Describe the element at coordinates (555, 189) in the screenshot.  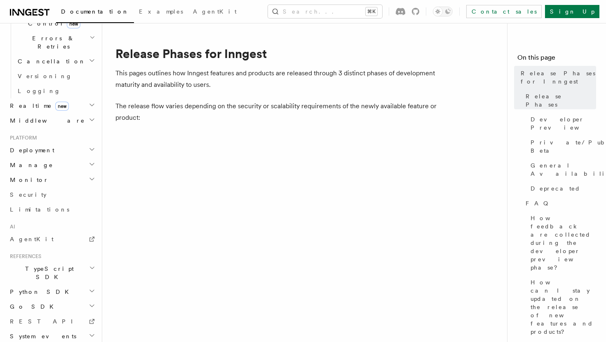
I see `span: Deprecated` at that location.